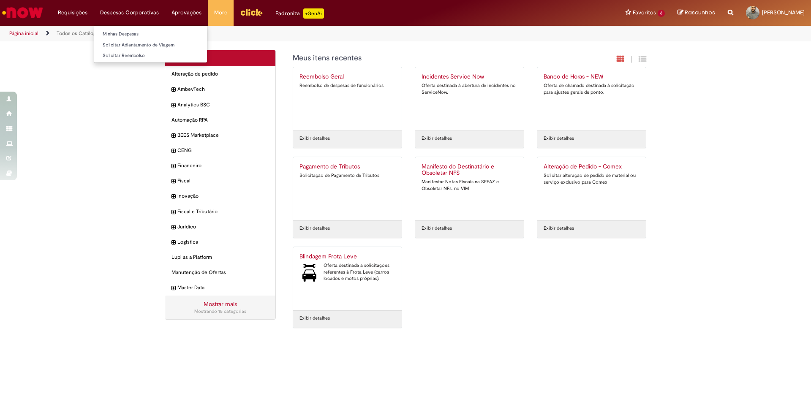  Describe the element at coordinates (223, 227) in the screenshot. I see `span: Jurídico` at that location.